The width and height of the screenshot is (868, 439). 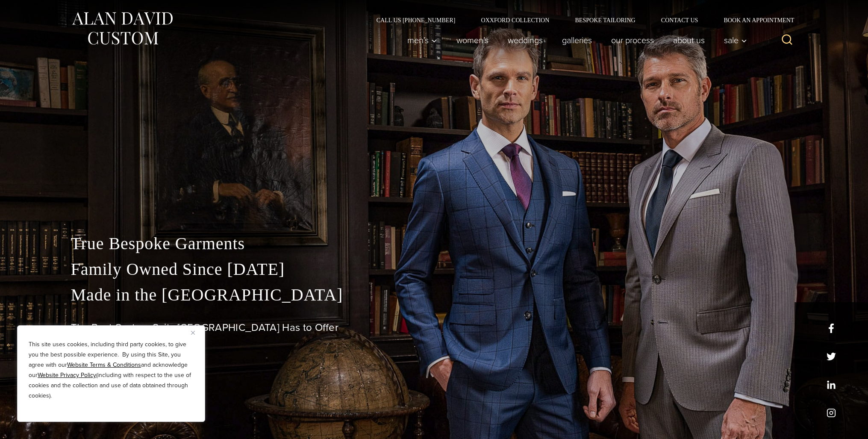 What do you see at coordinates (831, 357) in the screenshot?
I see `a: x/twitter` at bounding box center [831, 357].